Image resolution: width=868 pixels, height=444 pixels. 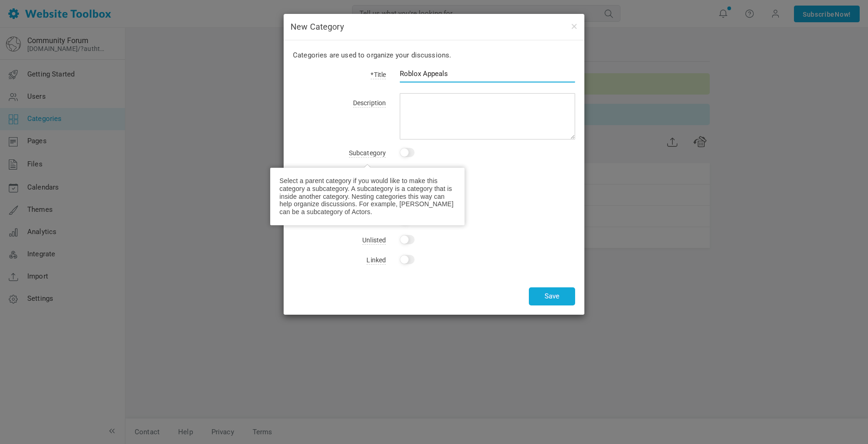 I want to click on span: Subcategory, so click(x=367, y=154).